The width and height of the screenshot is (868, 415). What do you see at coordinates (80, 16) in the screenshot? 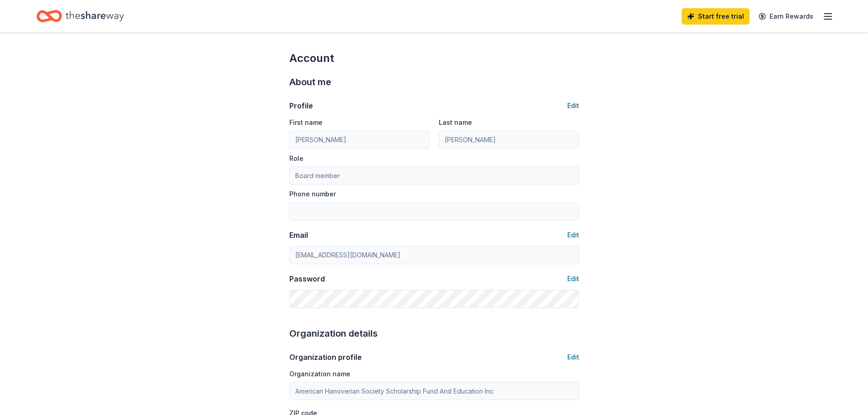
I see `a: Home` at bounding box center [80, 16].